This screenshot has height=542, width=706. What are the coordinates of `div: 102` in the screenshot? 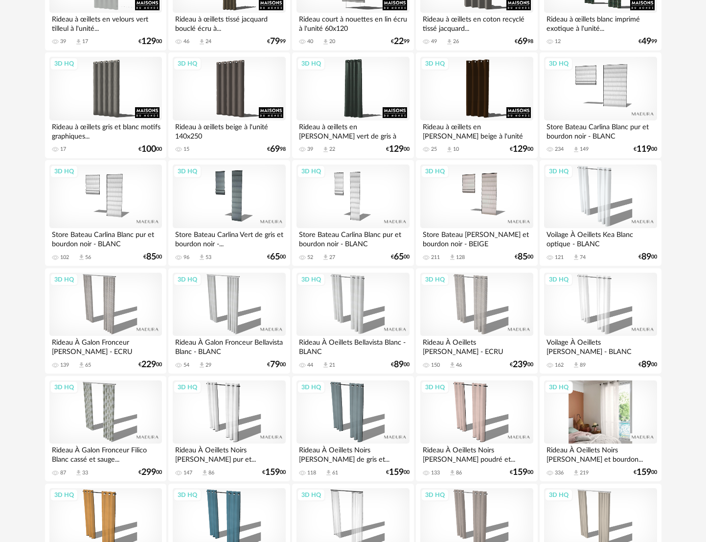 It's located at (65, 257).